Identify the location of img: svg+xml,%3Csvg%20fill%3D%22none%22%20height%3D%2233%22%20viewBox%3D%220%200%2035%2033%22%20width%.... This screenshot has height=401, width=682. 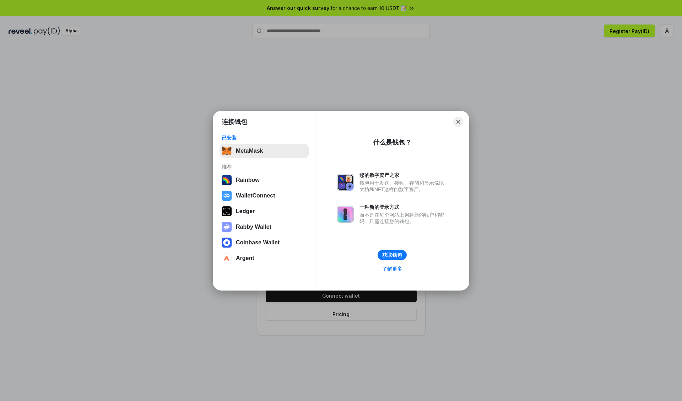
(227, 151).